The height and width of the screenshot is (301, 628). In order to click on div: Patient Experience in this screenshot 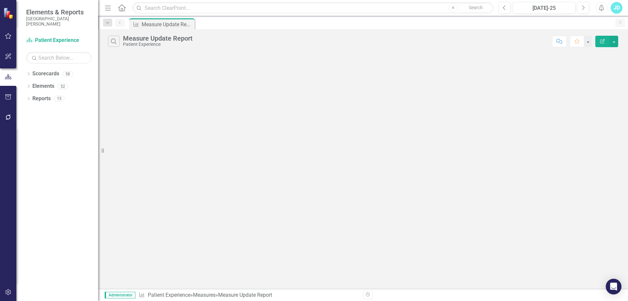, I will do `click(158, 44)`.